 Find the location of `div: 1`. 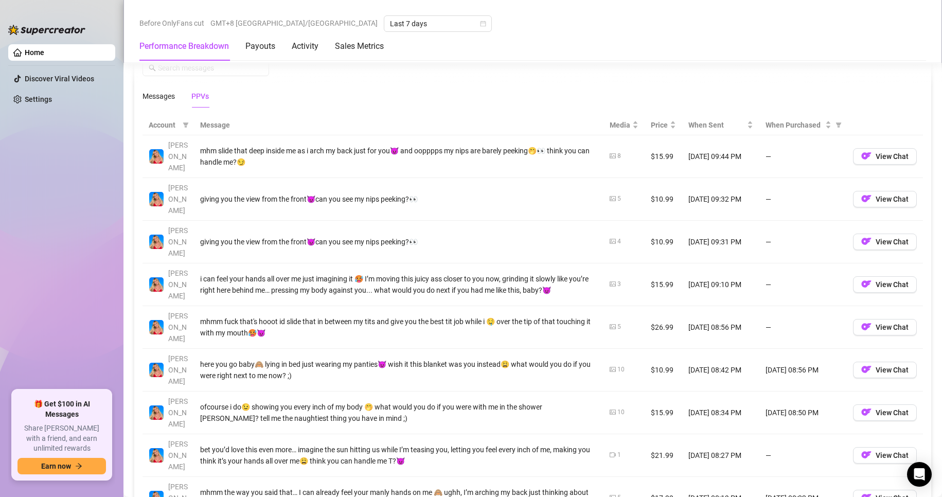

div: 1 is located at coordinates (619, 455).